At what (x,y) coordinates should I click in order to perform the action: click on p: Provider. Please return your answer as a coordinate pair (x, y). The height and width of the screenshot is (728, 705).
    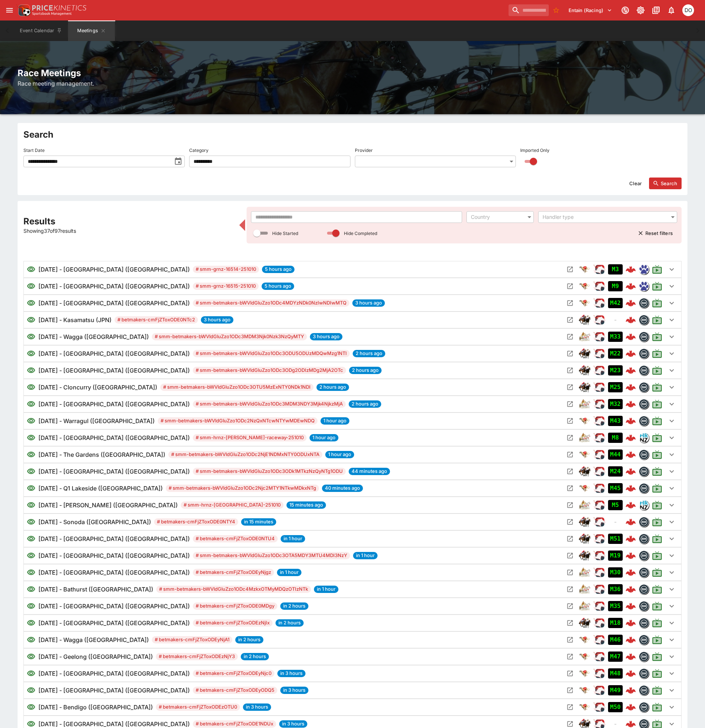
    Looking at the image, I should click on (364, 150).